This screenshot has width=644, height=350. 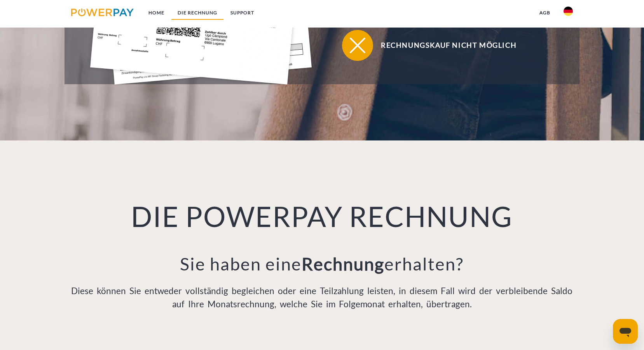 I want to click on button: Rechnungskauf nicht möglich, so click(x=443, y=45).